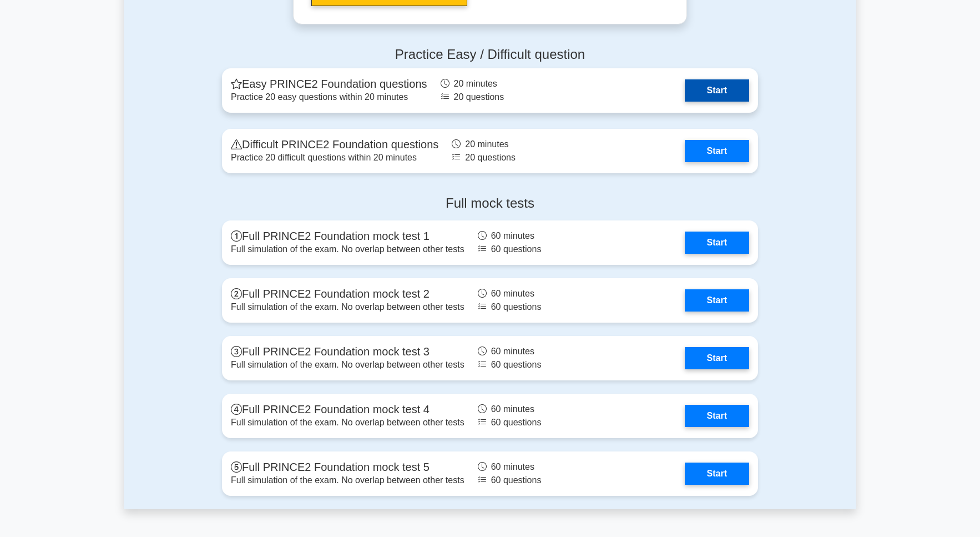  I want to click on h4: Full mock tests, so click(490, 204).